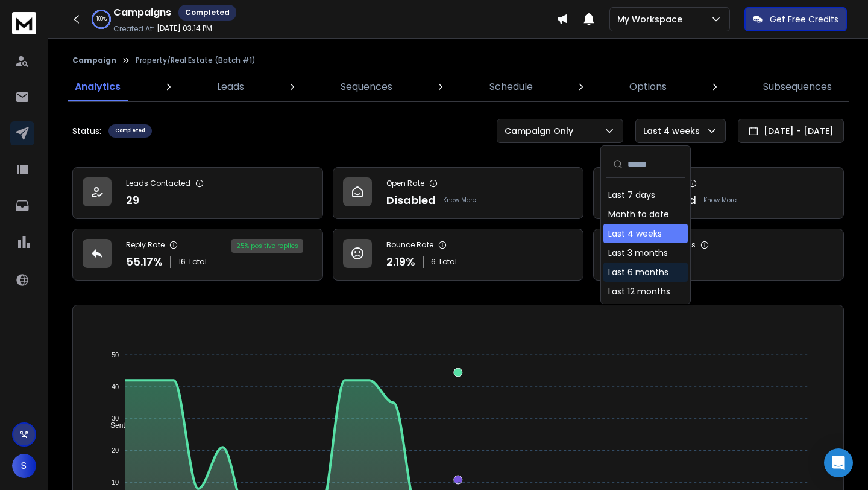 The width and height of the screenshot is (868, 490). Describe the element at coordinates (434, 262) in the screenshot. I see `span: 6` at that location.